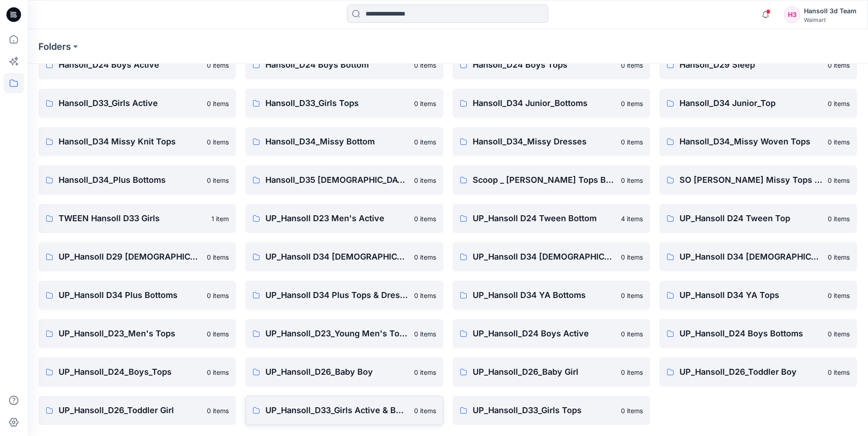 Image resolution: width=868 pixels, height=436 pixels. I want to click on a: Hansoll_D34_Missy Bottom0 items, so click(344, 142).